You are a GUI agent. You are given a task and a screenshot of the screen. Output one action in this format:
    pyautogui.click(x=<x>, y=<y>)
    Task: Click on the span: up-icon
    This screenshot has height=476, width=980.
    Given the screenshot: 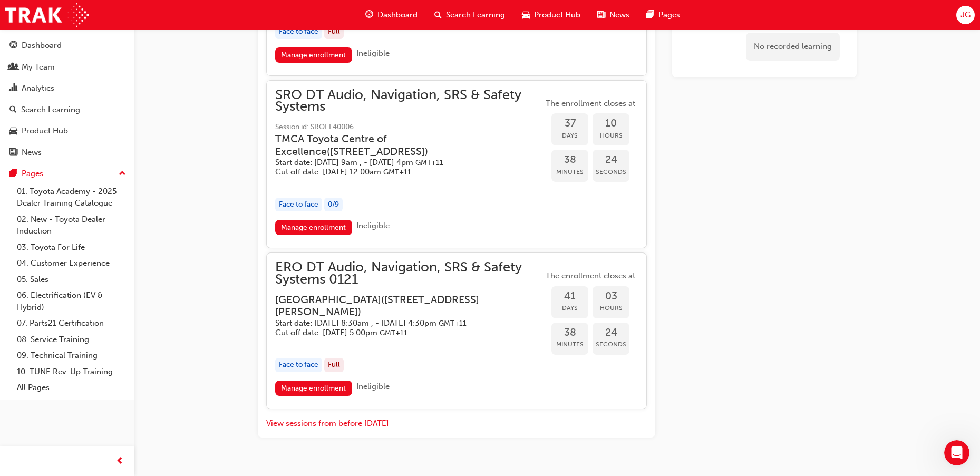 What is the action you would take?
    pyautogui.click(x=122, y=174)
    